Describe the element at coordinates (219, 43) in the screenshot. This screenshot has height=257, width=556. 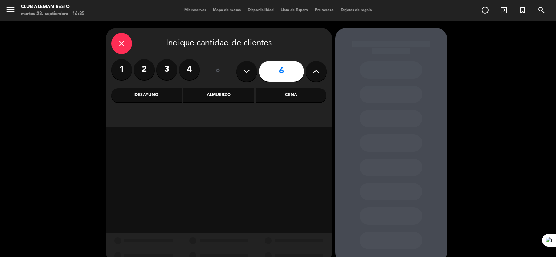
I see `div: Indique cantidad de clientes` at that location.